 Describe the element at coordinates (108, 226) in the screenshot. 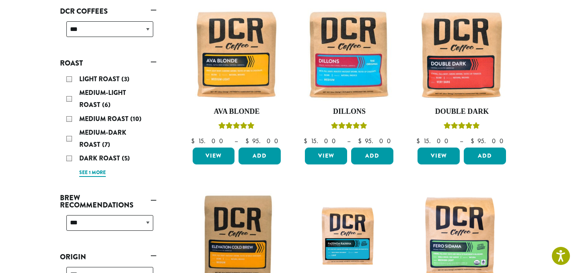

I see `div: Brew Recommendations` at that location.